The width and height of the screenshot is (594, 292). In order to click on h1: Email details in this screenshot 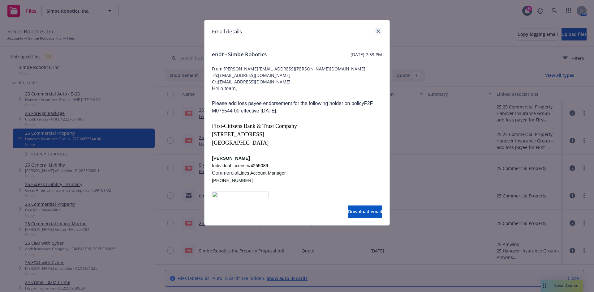, I will do `click(227, 32)`.